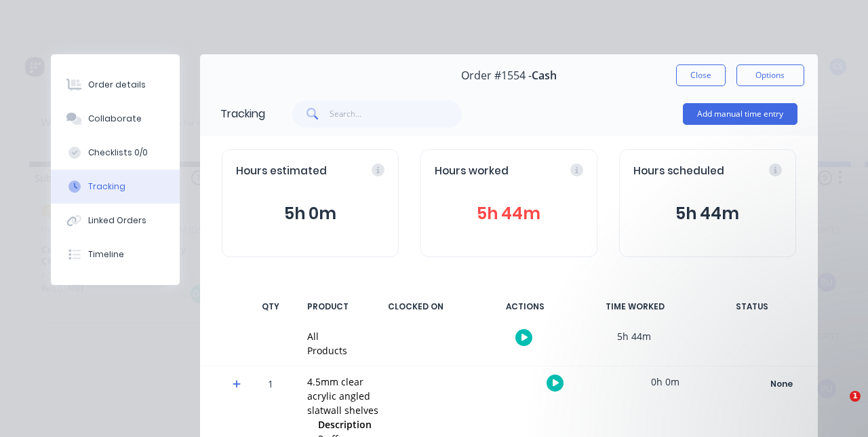 Image resolution: width=868 pixels, height=437 pixels. What do you see at coordinates (701, 76) in the screenshot?
I see `button: Close` at bounding box center [701, 76].